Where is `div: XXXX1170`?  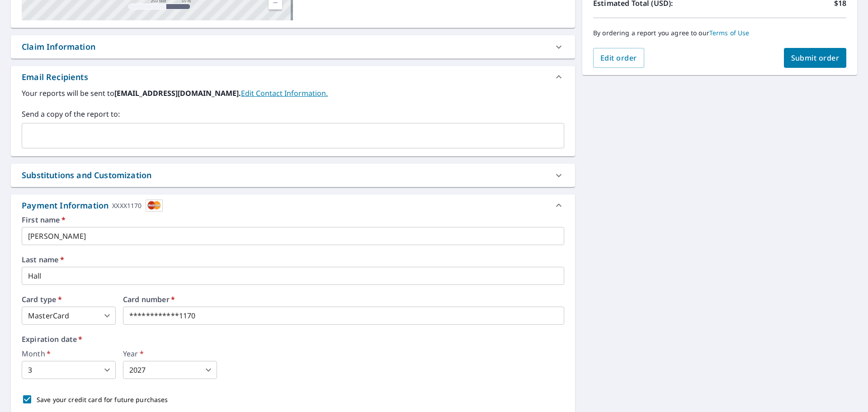
div: XXXX1170 is located at coordinates (127, 205).